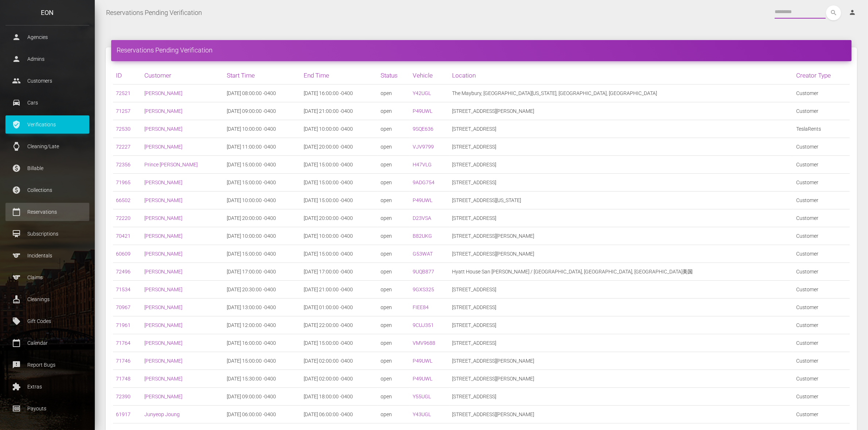 The width and height of the screenshot is (868, 430). What do you see at coordinates (430, 75) in the screenshot?
I see `th: Vehicle` at bounding box center [430, 75].